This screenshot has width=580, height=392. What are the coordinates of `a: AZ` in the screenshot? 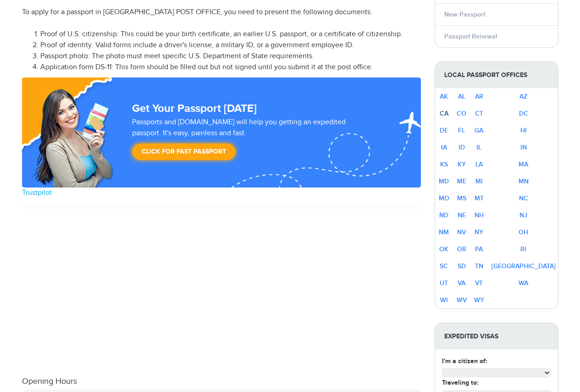 It's located at (523, 96).